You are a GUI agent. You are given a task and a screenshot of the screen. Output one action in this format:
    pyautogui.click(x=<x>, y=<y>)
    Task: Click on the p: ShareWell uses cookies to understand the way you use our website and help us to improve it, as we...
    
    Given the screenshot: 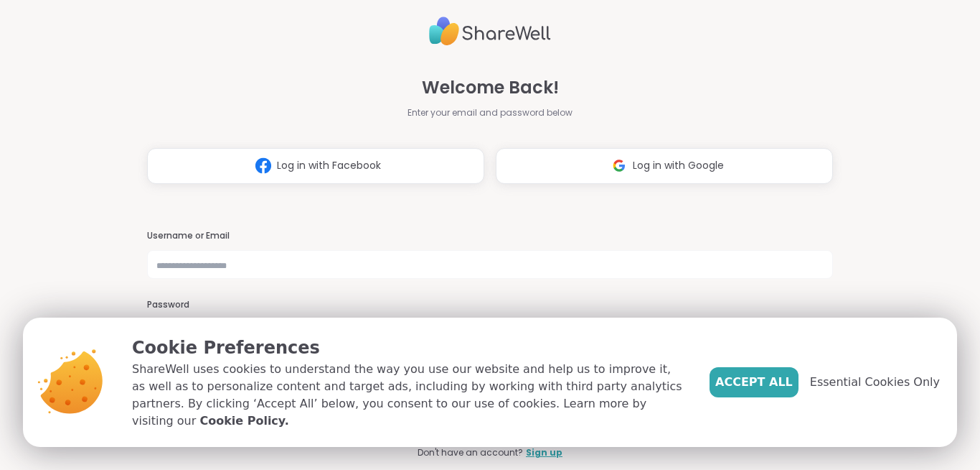 What is the action you would take?
    pyautogui.click(x=409, y=395)
    